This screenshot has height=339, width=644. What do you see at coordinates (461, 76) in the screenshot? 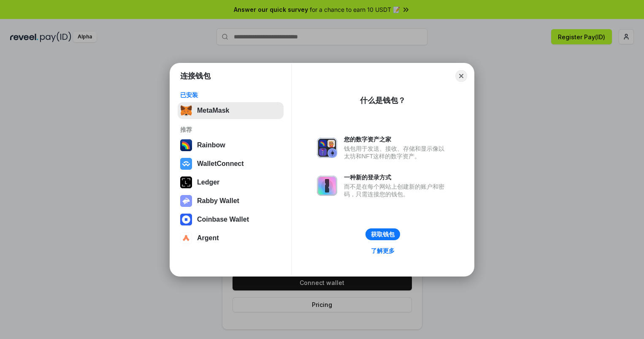
I see `button: Close` at bounding box center [461, 76].